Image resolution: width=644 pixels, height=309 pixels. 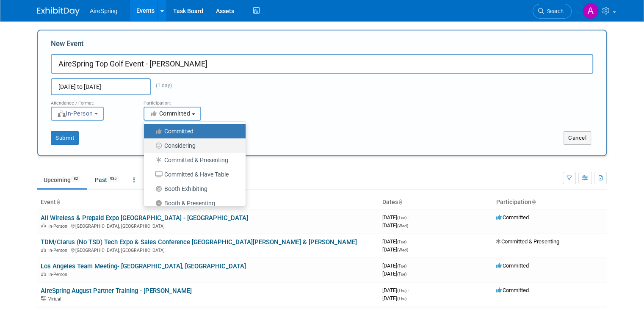 What do you see at coordinates (77, 113) in the screenshot?
I see `button: In-Person` at bounding box center [77, 113].